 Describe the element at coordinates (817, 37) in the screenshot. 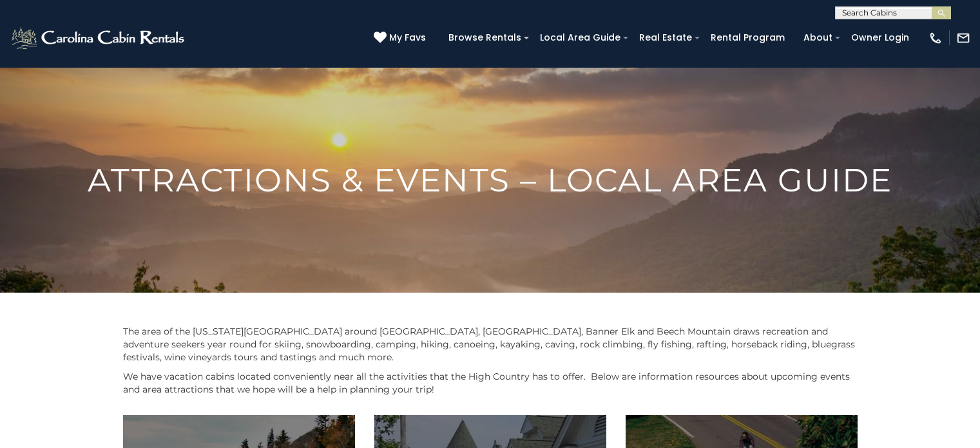

I see `a: About` at that location.